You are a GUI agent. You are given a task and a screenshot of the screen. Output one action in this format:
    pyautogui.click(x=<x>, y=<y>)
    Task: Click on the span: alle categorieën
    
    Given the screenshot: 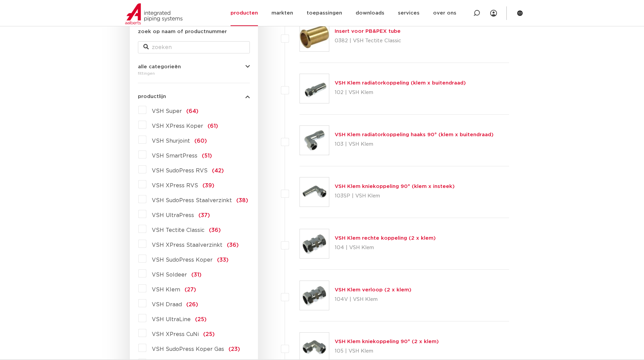 What is the action you would take?
    pyautogui.click(x=159, y=66)
    